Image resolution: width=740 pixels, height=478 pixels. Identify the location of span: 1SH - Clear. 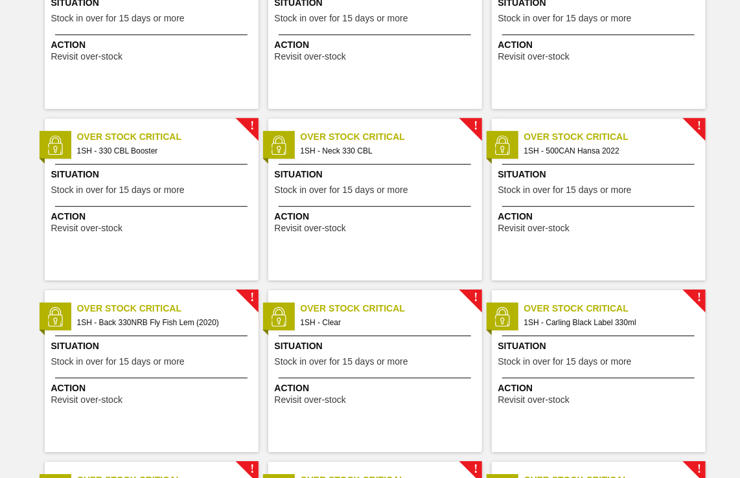
(386, 323).